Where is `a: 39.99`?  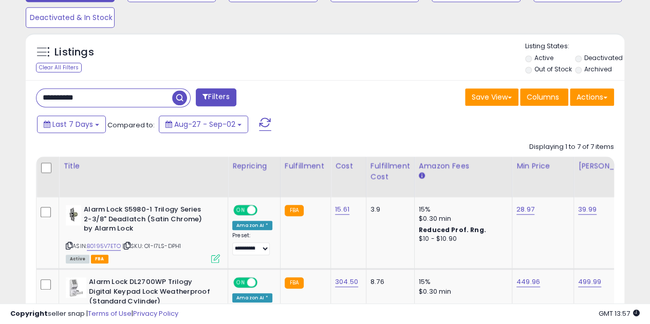 a: 39.99 is located at coordinates (588, 210).